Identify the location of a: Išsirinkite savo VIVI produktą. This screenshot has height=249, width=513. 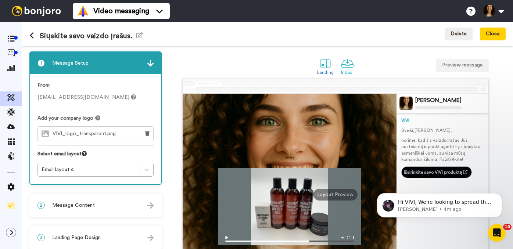
(437, 172).